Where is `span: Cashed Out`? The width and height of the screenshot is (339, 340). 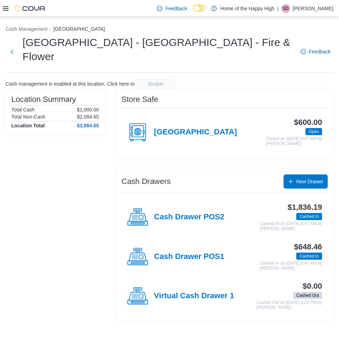
span: Cashed Out is located at coordinates (308, 295).